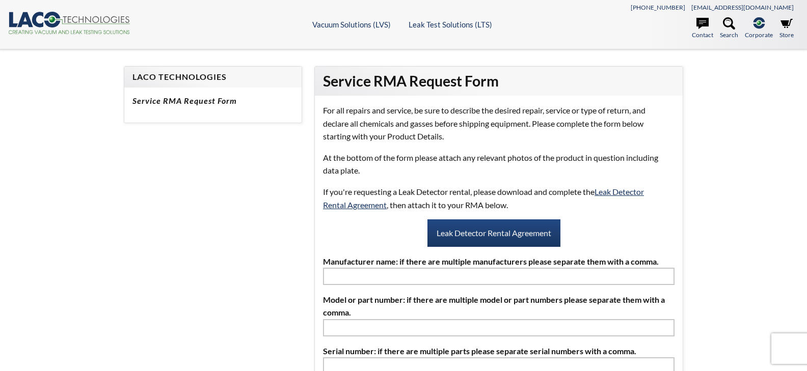 Image resolution: width=807 pixels, height=371 pixels. I want to click on p: At the bottom of the form please attach any relevant photos of the product in question including ..., so click(494, 164).